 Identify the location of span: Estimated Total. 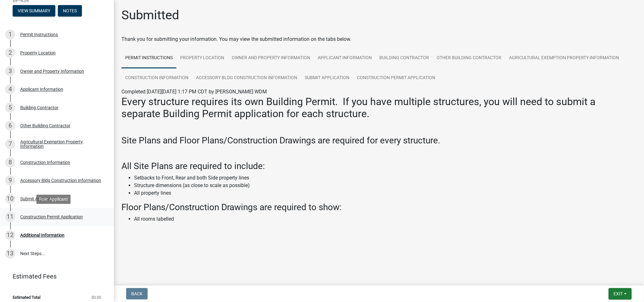
(27, 297).